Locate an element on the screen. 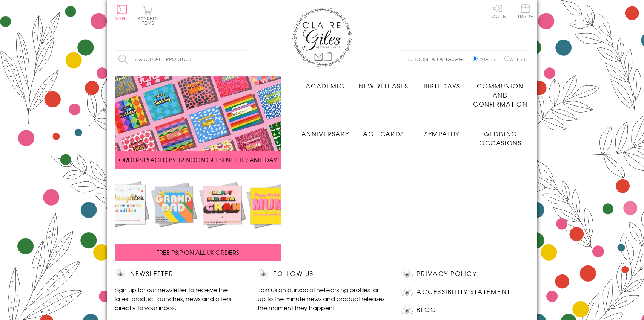 The width and height of the screenshot is (644, 320). a: Sympathy is located at coordinates (442, 131).